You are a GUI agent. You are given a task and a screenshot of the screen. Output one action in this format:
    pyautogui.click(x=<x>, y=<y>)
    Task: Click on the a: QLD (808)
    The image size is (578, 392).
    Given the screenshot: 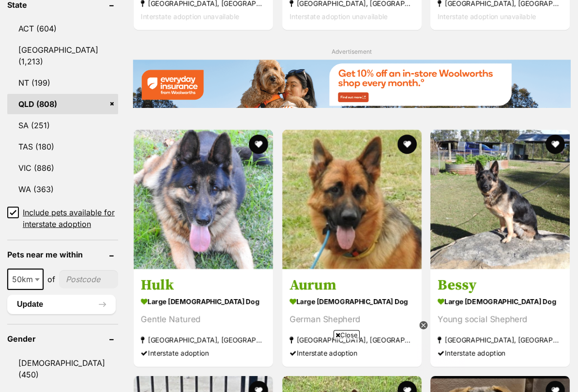 What is the action you would take?
    pyautogui.click(x=62, y=104)
    